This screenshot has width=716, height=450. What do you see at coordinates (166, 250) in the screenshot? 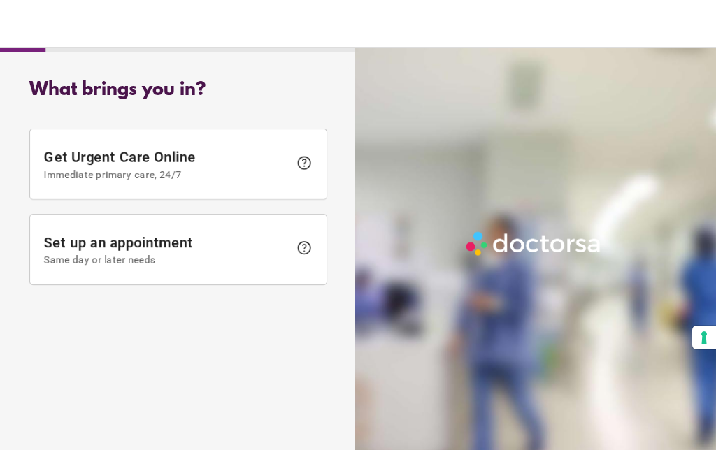
I see `span: Set up an appointment` at bounding box center [166, 250].